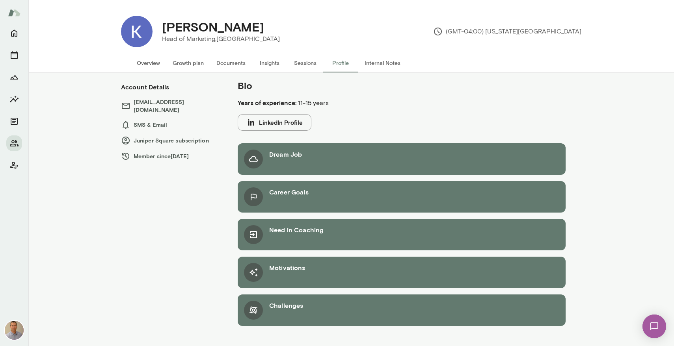  I want to click on img: Kevin Rippon, so click(137, 32).